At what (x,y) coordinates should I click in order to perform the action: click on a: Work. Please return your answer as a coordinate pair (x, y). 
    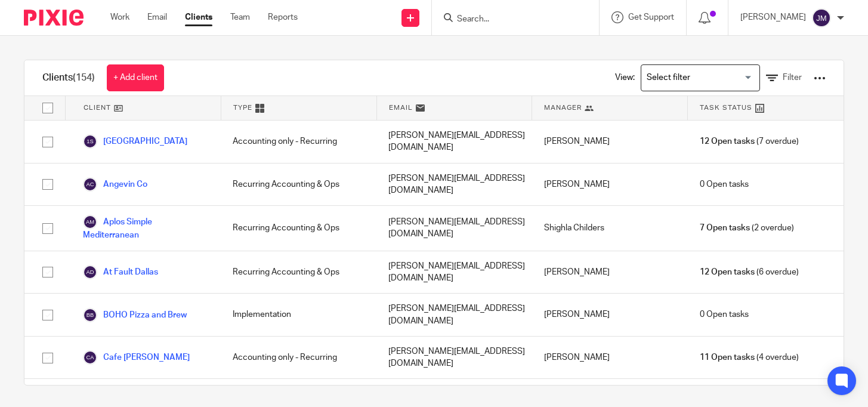
    Looking at the image, I should click on (120, 17).